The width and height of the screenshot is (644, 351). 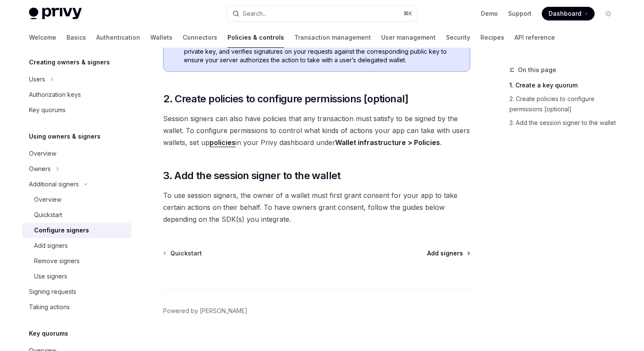 I want to click on a: Authorization keys, so click(x=77, y=94).